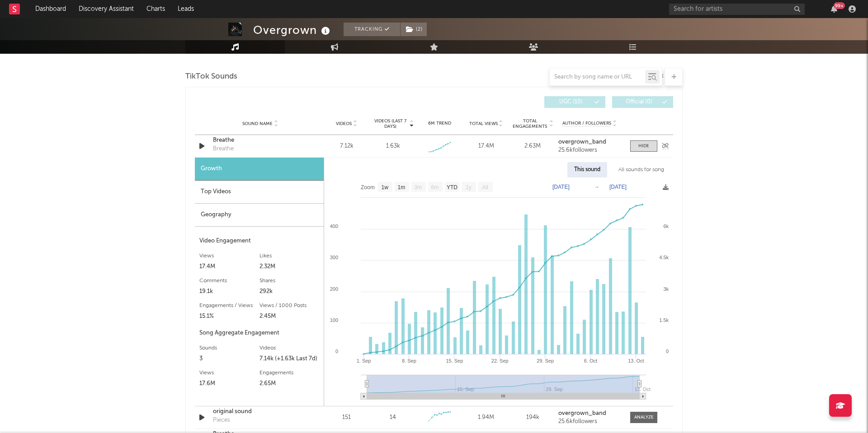  What do you see at coordinates (590, 361) in the screenshot?
I see `text: 6. Oct` at bounding box center [590, 361].